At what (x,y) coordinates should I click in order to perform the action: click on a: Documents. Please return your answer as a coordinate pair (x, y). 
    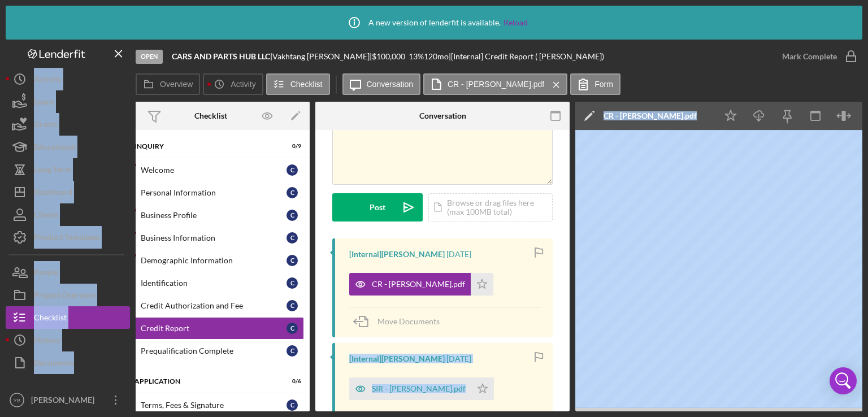
    Looking at the image, I should click on (68, 363).